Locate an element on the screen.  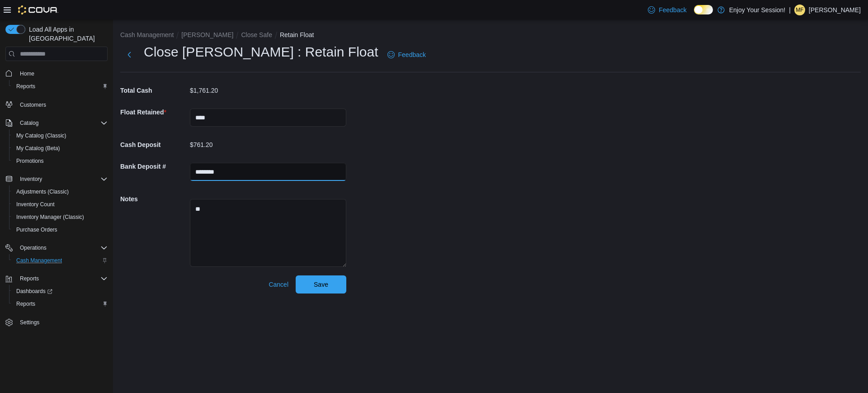
button: Purchase Orders is located at coordinates (60, 229).